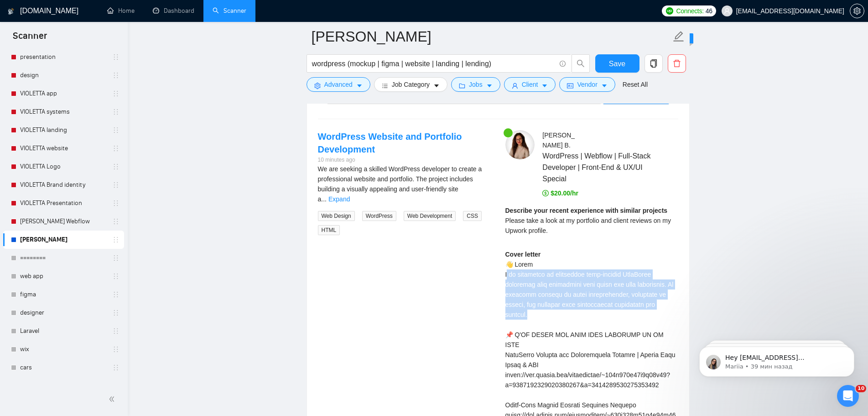 The height and width of the screenshot is (416, 868). Describe the element at coordinates (690, 11) in the screenshot. I see `span: Connects:` at that location.